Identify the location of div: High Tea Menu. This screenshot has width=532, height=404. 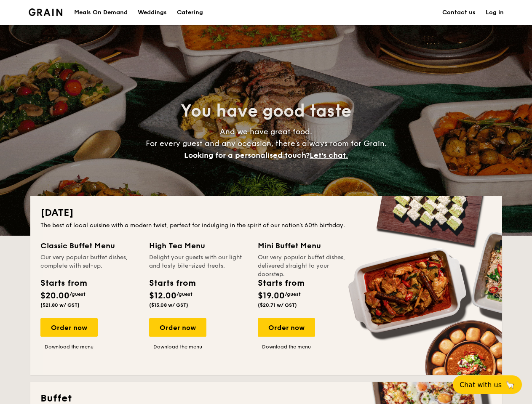
(198, 246).